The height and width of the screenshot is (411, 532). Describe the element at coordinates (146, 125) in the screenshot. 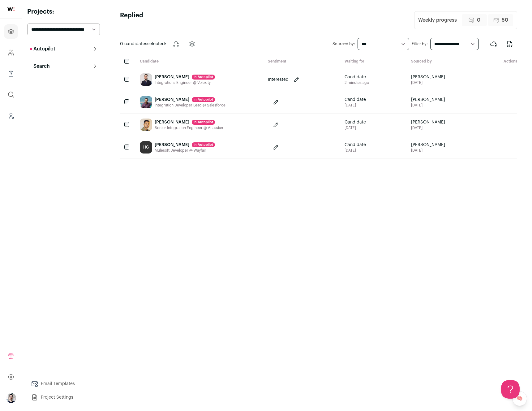

I see `img: 6e80a0c62eaf873d8ca8d9b6c40c096cd887ea9de3ded3289743d9bb31c6d4fb.jpg` at that location.